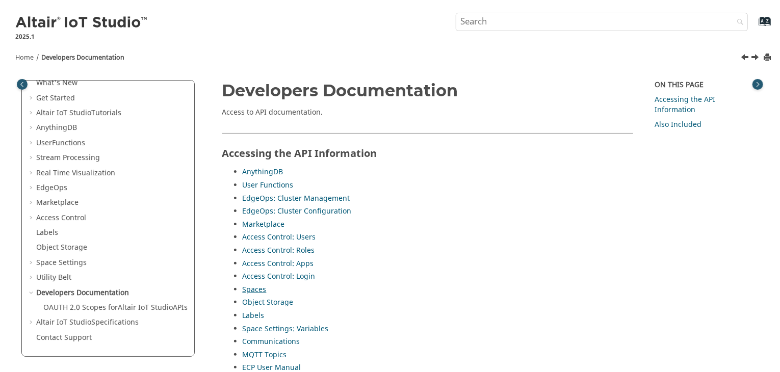 This screenshot has height=372, width=780. I want to click on span: Real Time Visualization, so click(75, 173).